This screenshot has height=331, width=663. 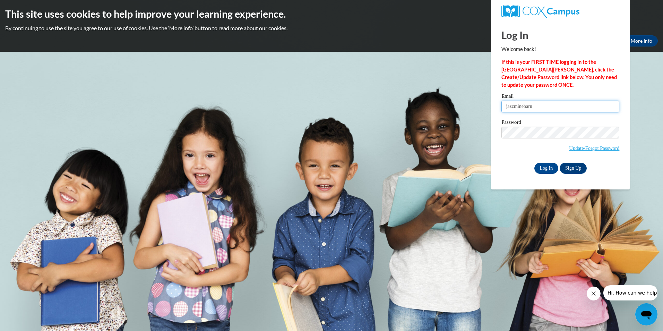 What do you see at coordinates (560, 35) in the screenshot?
I see `h1: Log In` at bounding box center [560, 35].